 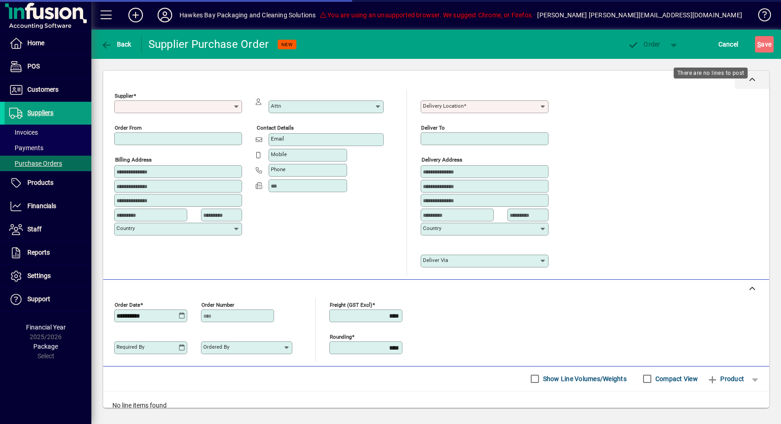 What do you see at coordinates (209, 44) in the screenshot?
I see `div: Supplier Purchase Order` at bounding box center [209, 44].